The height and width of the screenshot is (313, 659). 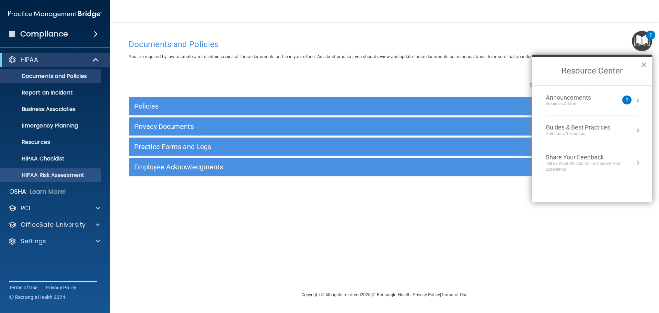 What do you see at coordinates (54, 241) in the screenshot?
I see `a: Settings` at bounding box center [54, 241].